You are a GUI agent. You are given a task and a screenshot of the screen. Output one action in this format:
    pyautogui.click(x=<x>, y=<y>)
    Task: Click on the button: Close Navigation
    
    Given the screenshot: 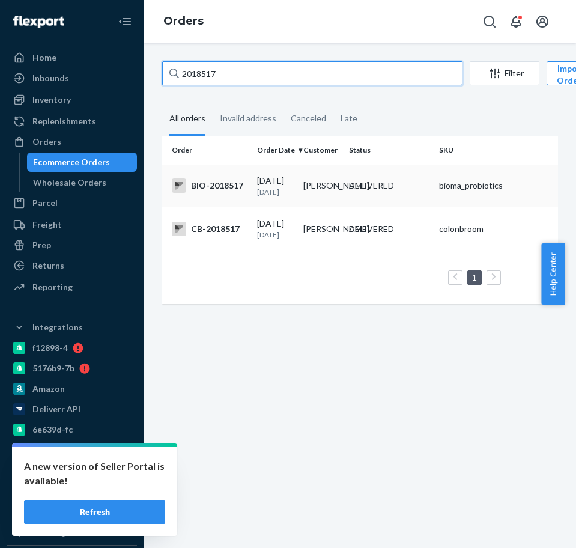 What is the action you would take?
    pyautogui.click(x=125, y=22)
    